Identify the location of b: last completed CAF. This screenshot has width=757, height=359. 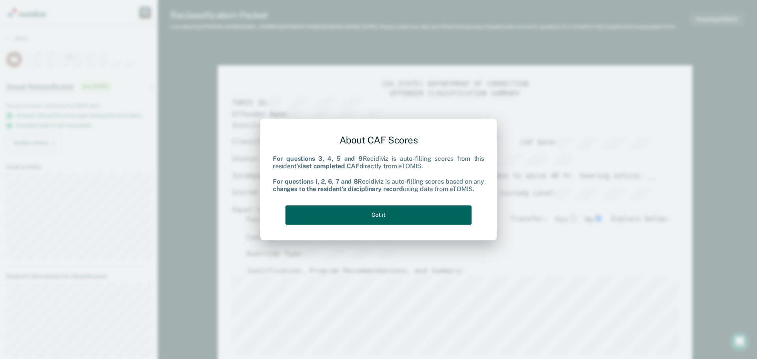
(330, 166).